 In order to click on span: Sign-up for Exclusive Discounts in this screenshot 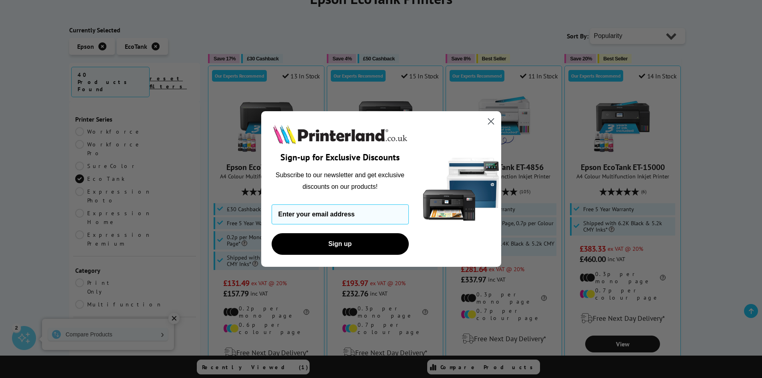, I will do `click(340, 157)`.